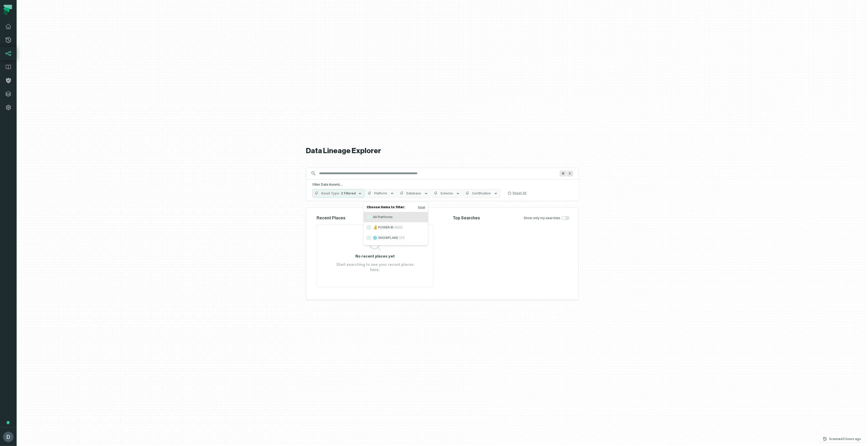 The width and height of the screenshot is (868, 446). Describe the element at coordinates (852, 439) in the screenshot. I see `relative-time: Oct 12, 2025, 11:44 AM GMT+3` at that location.